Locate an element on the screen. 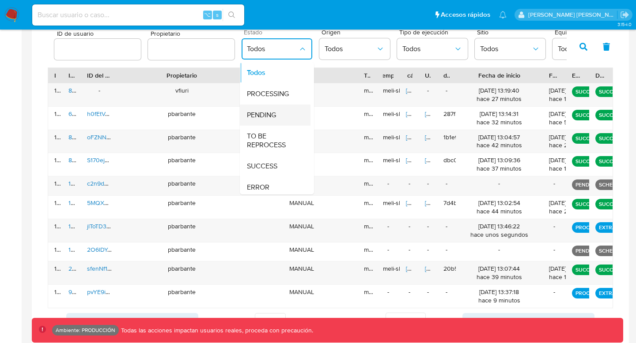 The image size is (636, 343). input: Buscar usuario o caso... is located at coordinates (138, 15).